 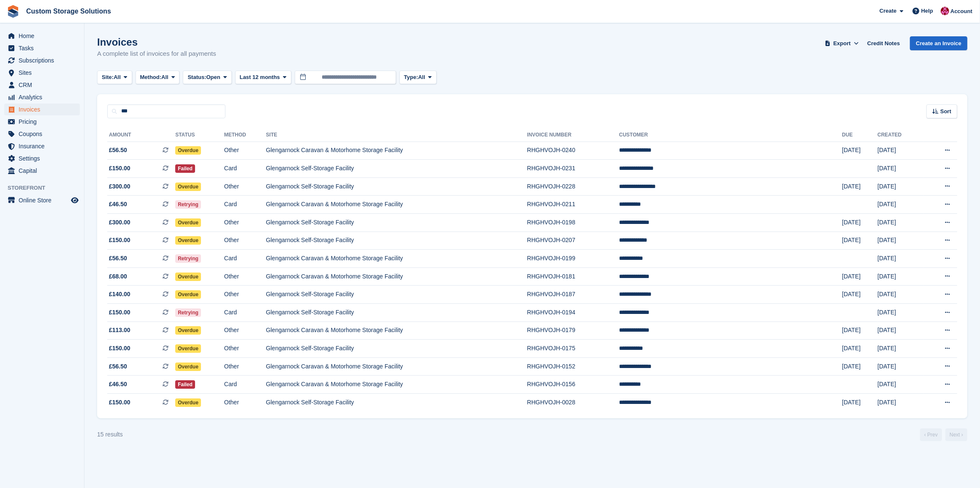 I want to click on span: Type:, so click(x=411, y=77).